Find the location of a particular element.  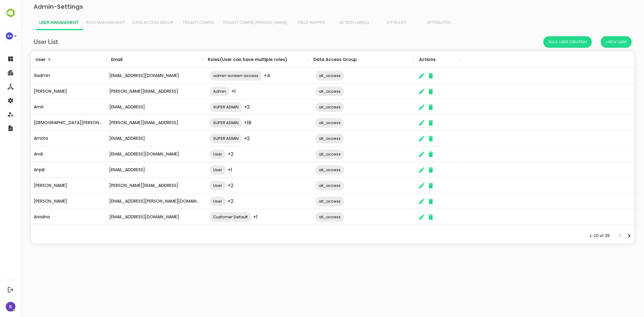

div: Actions is located at coordinates (406, 60).